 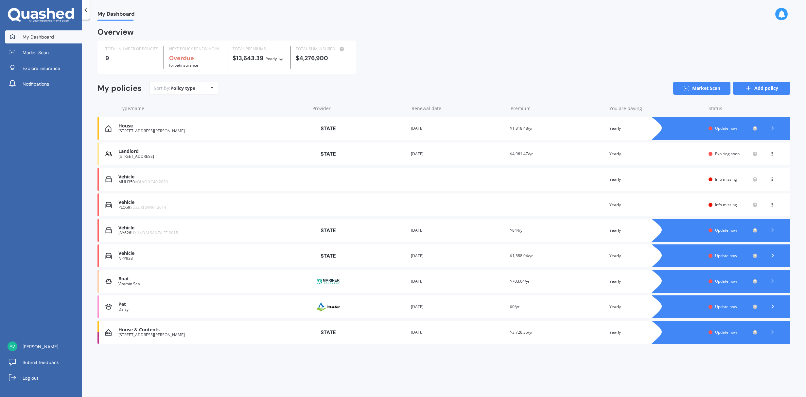 What do you see at coordinates (183, 88) in the screenshot?
I see `div: Policy type` at bounding box center [183, 88].